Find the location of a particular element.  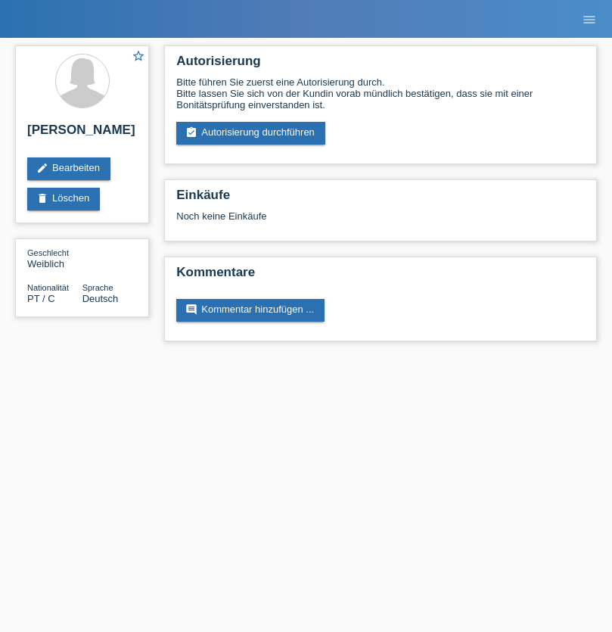

a: commentKommentar hinzufügen ... is located at coordinates (250, 310).